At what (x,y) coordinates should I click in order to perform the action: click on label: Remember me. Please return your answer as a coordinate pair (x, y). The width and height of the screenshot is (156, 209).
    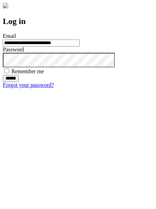
    Looking at the image, I should click on (28, 71).